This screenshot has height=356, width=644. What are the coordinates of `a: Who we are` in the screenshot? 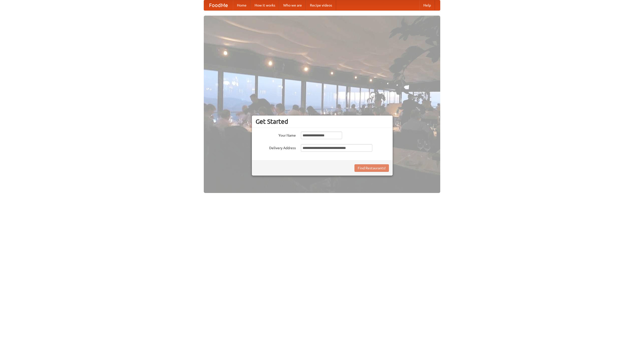 It's located at (292, 5).